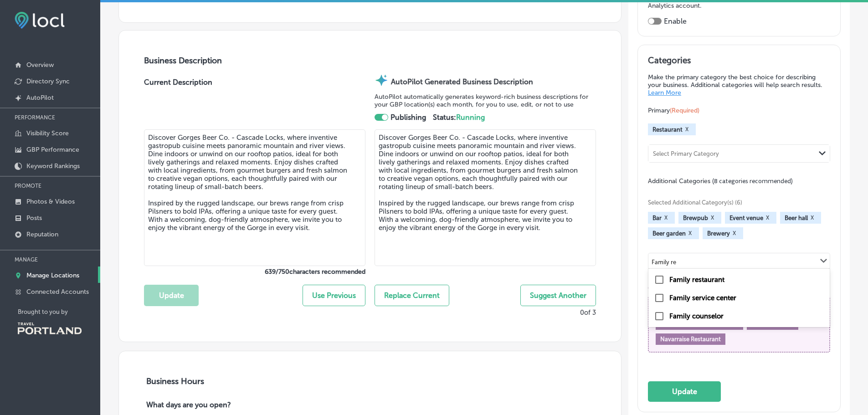 Image resolution: width=868 pixels, height=415 pixels. I want to click on span: Bar, so click(657, 218).